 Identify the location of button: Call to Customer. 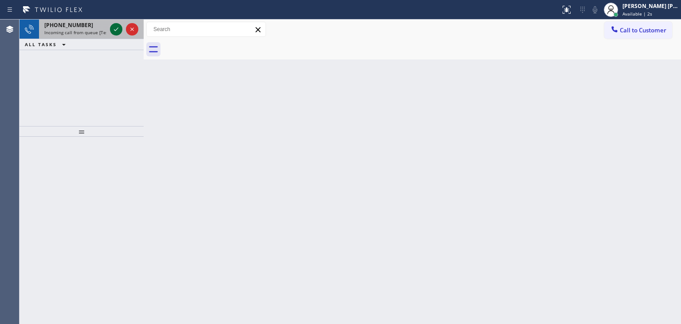
(638, 30).